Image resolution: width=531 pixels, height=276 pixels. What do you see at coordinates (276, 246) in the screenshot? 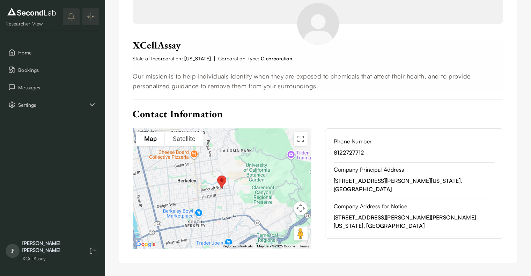
I see `span: Map data ©2025 Google` at bounding box center [276, 246].